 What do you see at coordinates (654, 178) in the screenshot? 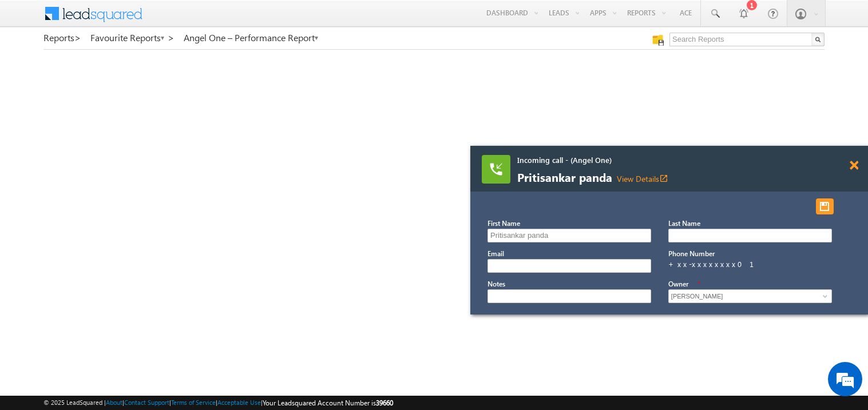
I see `span: Pritisankar panda` at bounding box center [654, 178].